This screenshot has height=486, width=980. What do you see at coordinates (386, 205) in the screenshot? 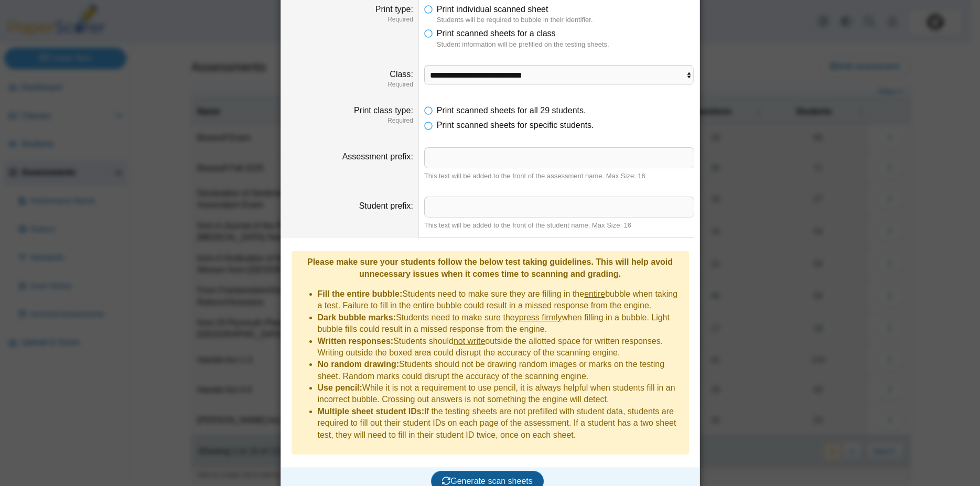
I see `label: Student prefix` at bounding box center [386, 205].